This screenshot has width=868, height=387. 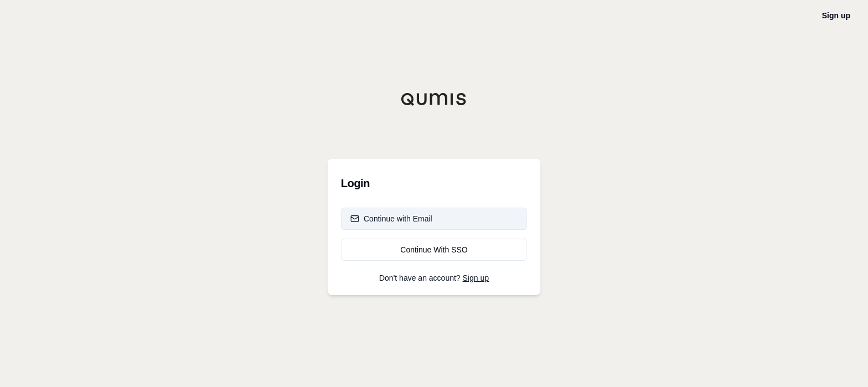 What do you see at coordinates (434, 219) in the screenshot?
I see `button: Continue with Email` at bounding box center [434, 219].